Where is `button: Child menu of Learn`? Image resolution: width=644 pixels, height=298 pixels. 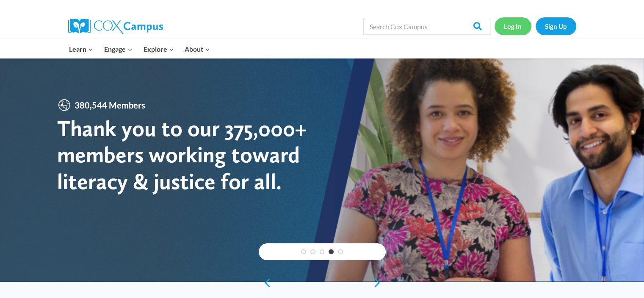 button: Child menu of Learn is located at coordinates (81, 49).